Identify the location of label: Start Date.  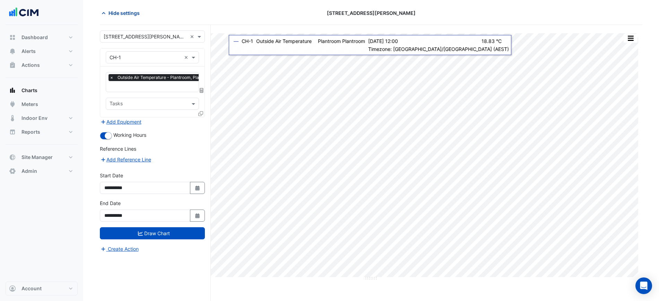
(111, 175).